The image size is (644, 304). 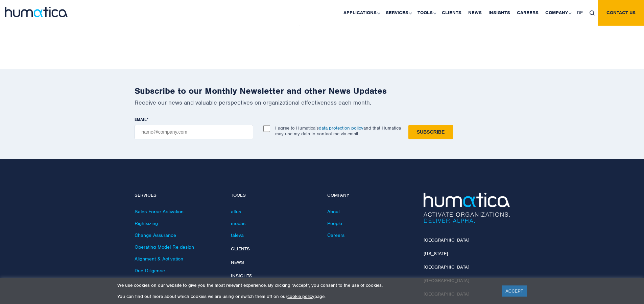 What do you see at coordinates (305, 286) in the screenshot?
I see `p: We use cookies on our website to give you the most relevant experience. By clicking “Accept”, you...` at bounding box center [305, 286].